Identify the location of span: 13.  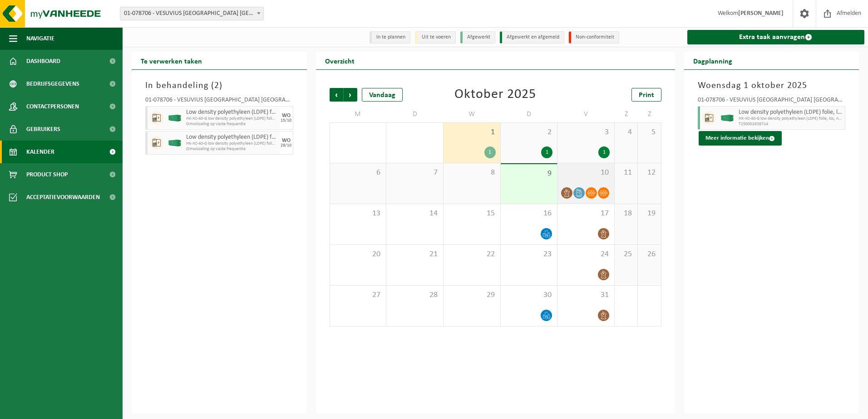
(358, 214).